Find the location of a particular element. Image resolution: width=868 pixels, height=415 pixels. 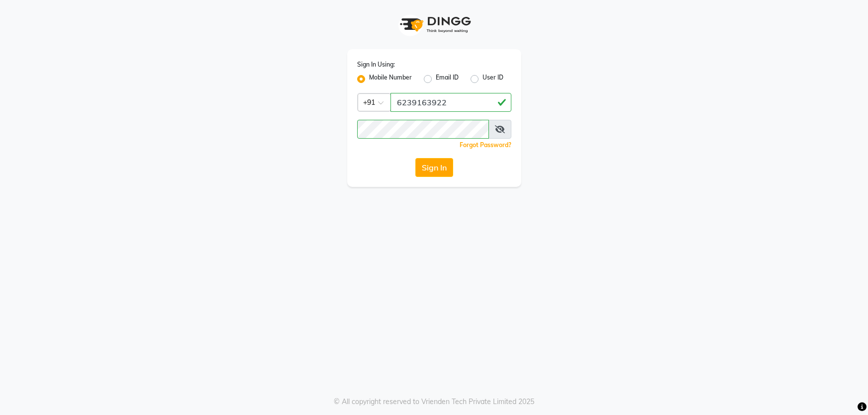

img: logo1.svg is located at coordinates (434, 24).